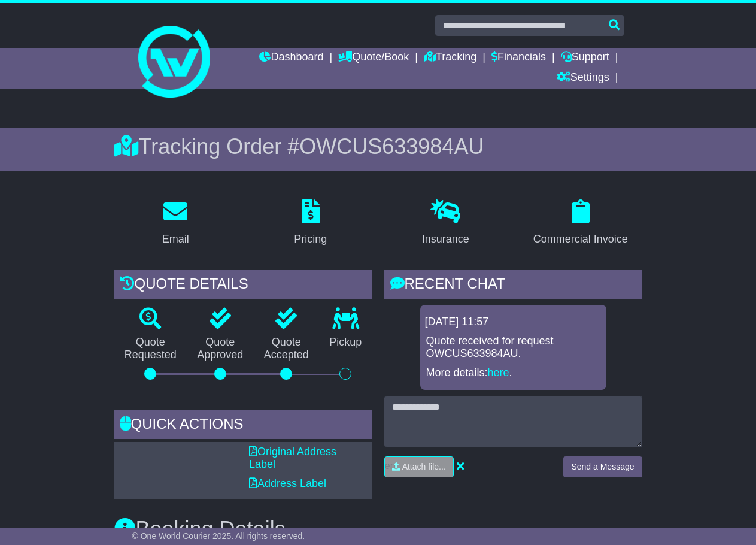  I want to click on a: Dashboard, so click(291, 58).